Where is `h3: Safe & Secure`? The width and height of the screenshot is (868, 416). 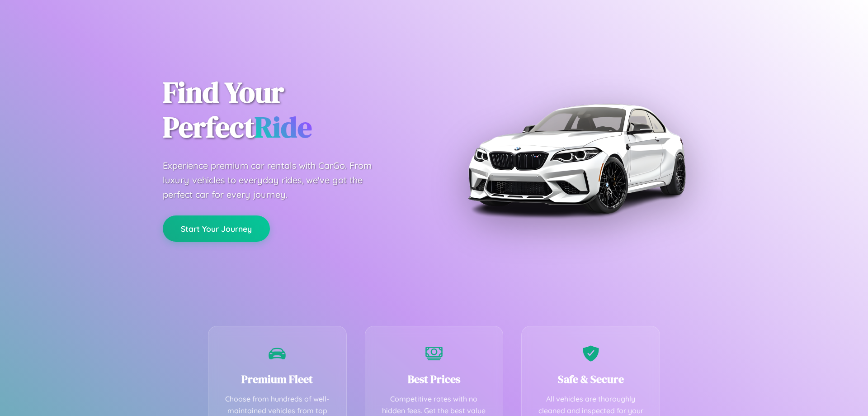
h3: Safe & Secure is located at coordinates (590, 379).